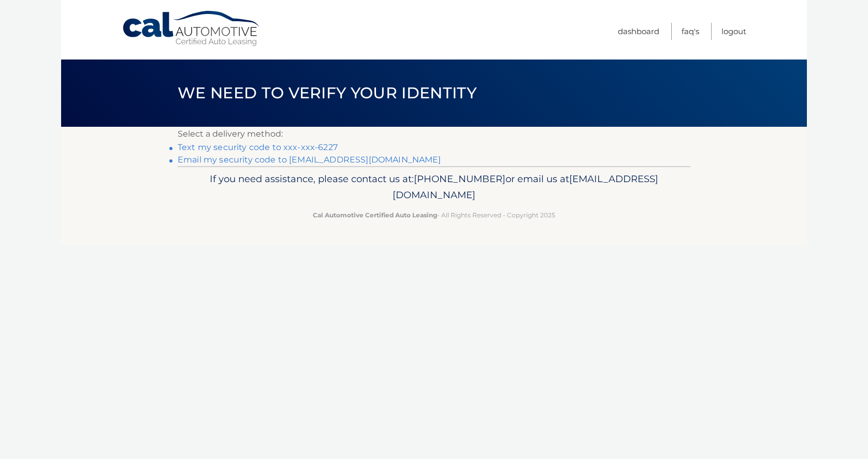  Describe the element at coordinates (257, 147) in the screenshot. I see `a: Text my security code to xxx-xxx-6227` at that location.